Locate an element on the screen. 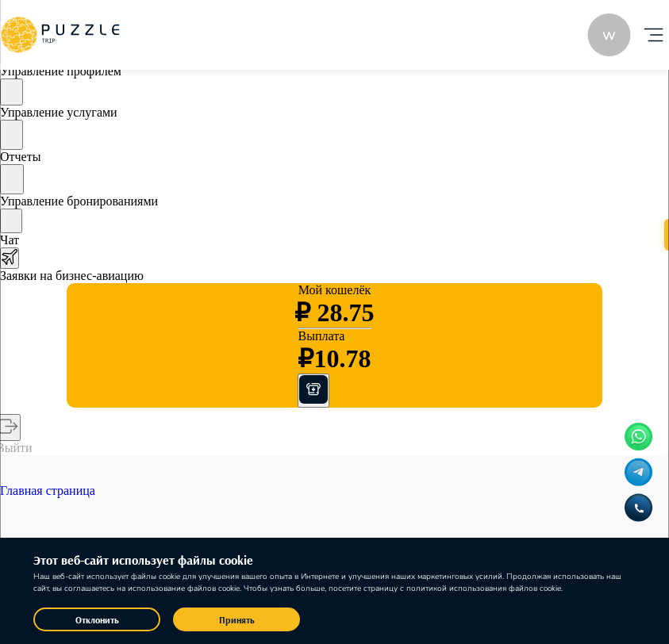 The height and width of the screenshot is (644, 669). button: Принять is located at coordinates (236, 619).